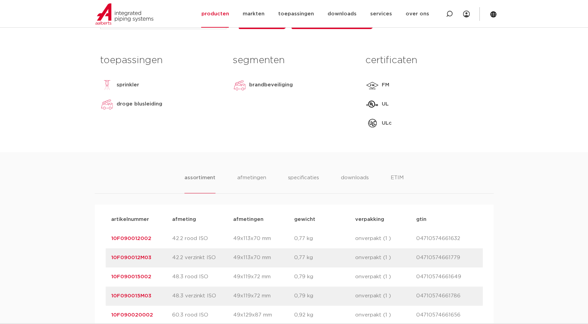 Image resolution: width=588 pixels, height=324 pixels. Describe the element at coordinates (264, 219) in the screenshot. I see `p: afmetingen` at that location.